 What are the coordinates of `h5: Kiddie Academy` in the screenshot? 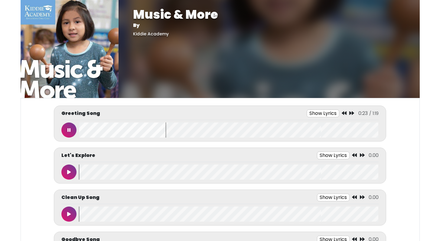 It's located at (269, 34).